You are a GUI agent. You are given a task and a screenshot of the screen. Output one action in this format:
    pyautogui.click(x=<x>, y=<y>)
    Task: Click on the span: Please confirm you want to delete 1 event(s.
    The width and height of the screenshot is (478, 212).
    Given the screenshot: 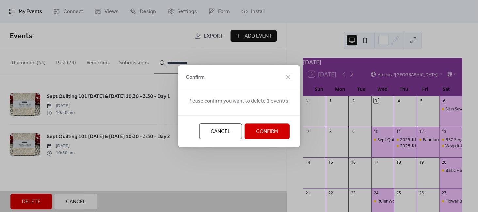 What is the action you would take?
    pyautogui.click(x=239, y=101)
    